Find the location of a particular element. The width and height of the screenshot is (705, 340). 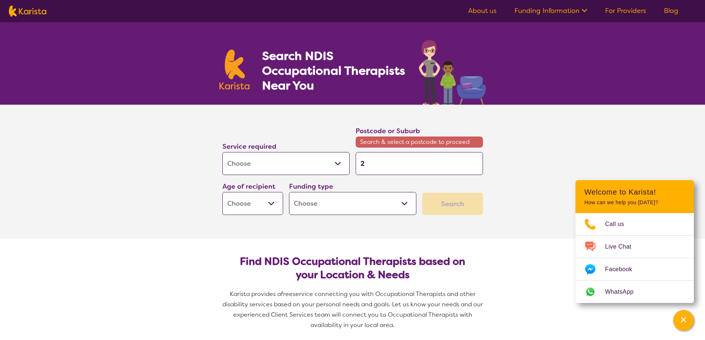

label: Postcode or Suburb is located at coordinates (388, 131).